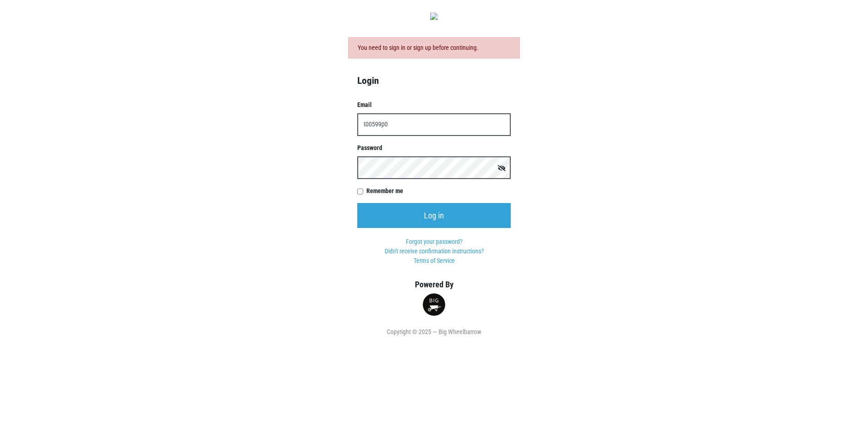 The height and width of the screenshot is (436, 868). Describe the element at coordinates (434, 48) in the screenshot. I see `div: You need to sign in or sign up before continuing.` at that location.